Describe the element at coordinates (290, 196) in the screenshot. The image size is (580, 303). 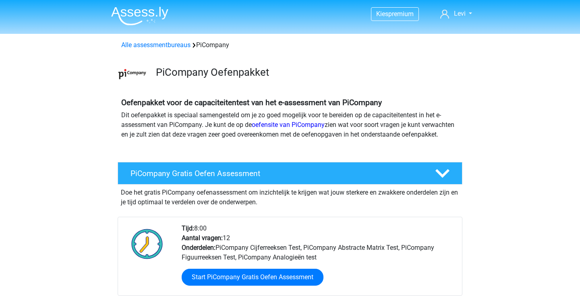
I see `div: Doe het gratis PiCompany oefenassessment om inzichtelijk te krijgen wat jouw sterkere en zwakkere...` at that location.